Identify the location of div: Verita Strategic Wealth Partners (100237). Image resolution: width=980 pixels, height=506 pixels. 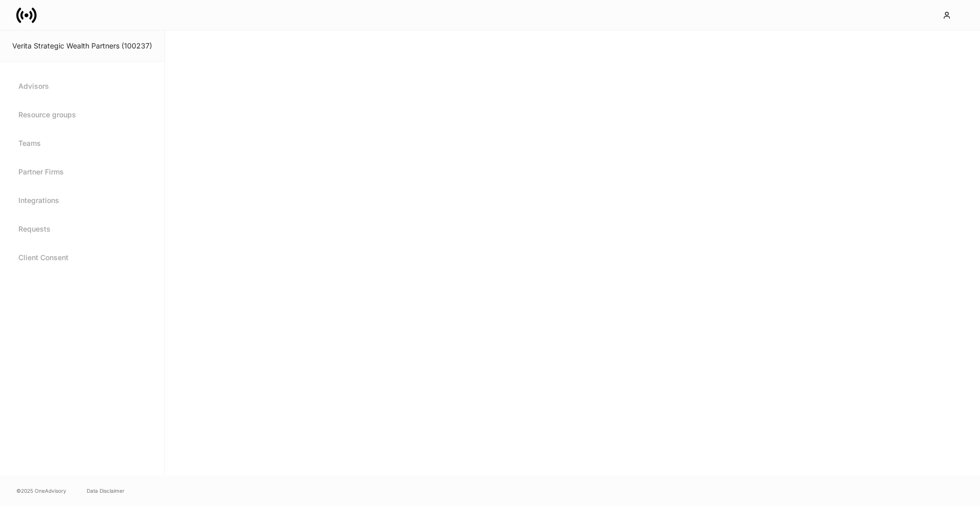
(82, 46).